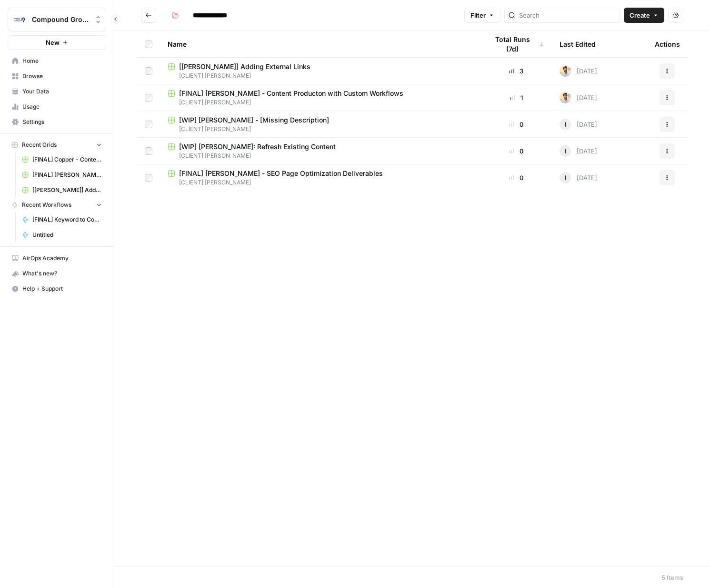  I want to click on span: New, so click(52, 42).